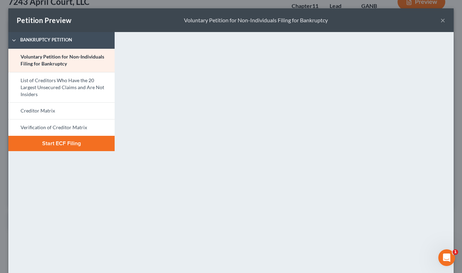 Image resolution: width=462 pixels, height=273 pixels. What do you see at coordinates (66, 40) in the screenshot?
I see `span: Bankruptcy Petition` at bounding box center [66, 40].